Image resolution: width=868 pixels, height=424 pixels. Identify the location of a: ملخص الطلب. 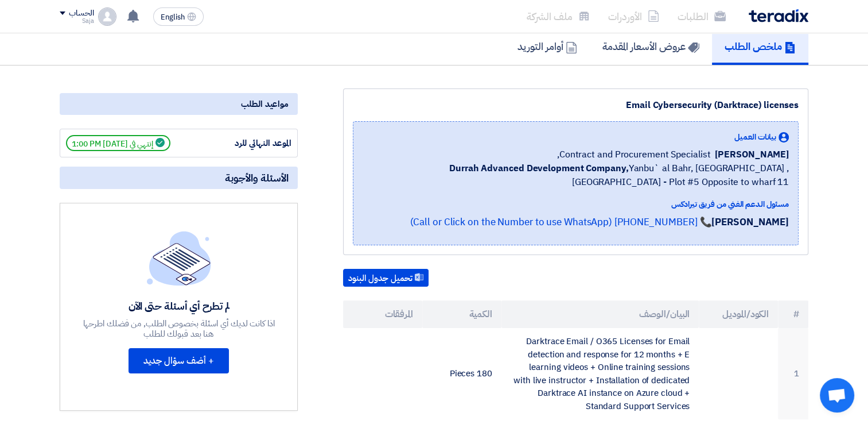
(760, 47).